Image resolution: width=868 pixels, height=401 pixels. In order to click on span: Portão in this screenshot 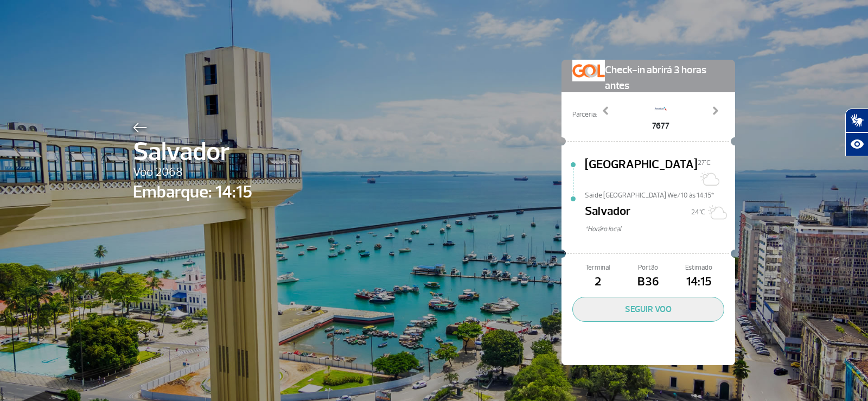, I will do `click(647, 267)`.